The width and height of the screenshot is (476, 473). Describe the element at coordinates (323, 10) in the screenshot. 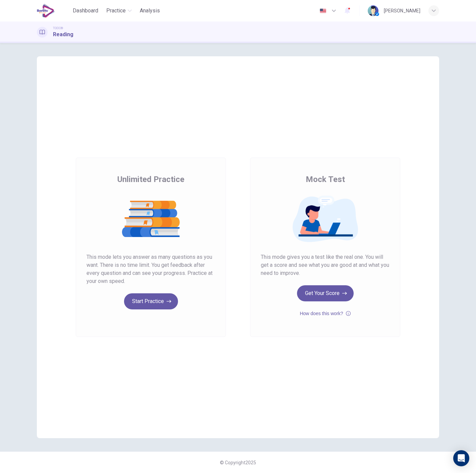

I see `img: en` at that location.